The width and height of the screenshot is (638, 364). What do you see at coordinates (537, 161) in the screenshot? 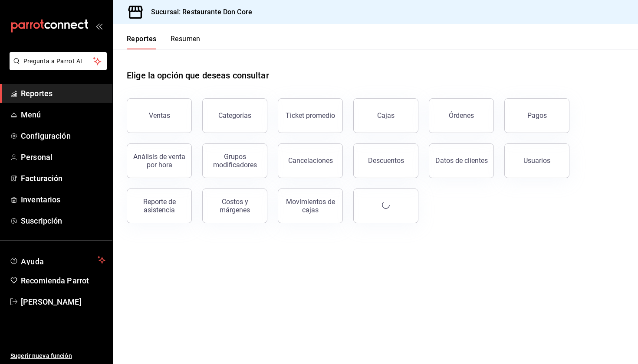
I see `button: Usuarios` at bounding box center [537, 161].